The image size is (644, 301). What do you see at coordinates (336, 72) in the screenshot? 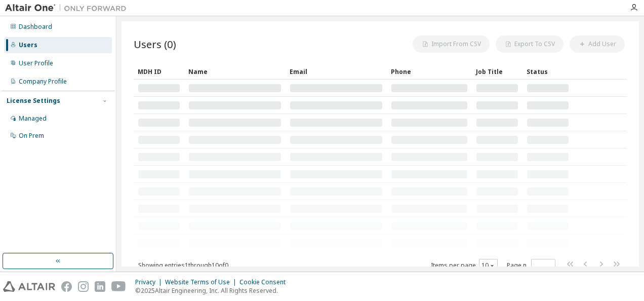
I see `div: Email` at bounding box center [336, 72].